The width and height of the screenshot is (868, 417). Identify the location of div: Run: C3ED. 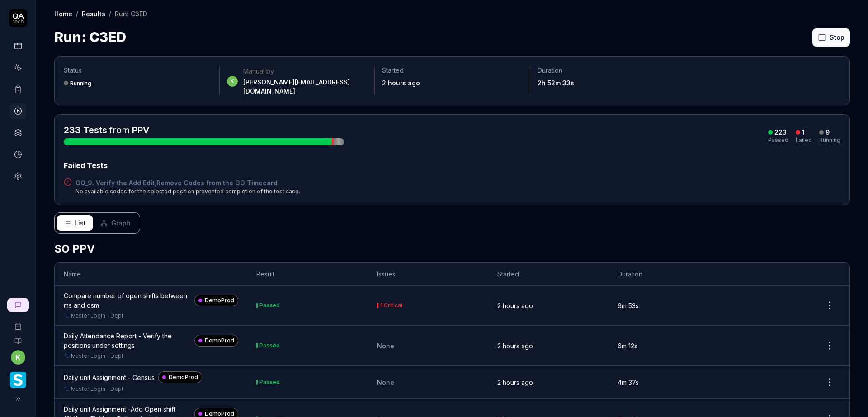
(131, 13).